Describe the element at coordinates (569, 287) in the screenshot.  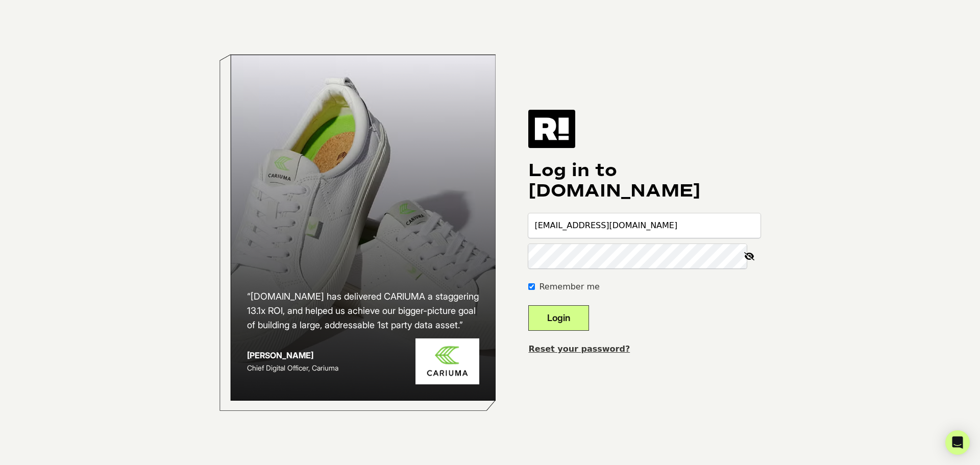
I see `label: Remember me` at that location.